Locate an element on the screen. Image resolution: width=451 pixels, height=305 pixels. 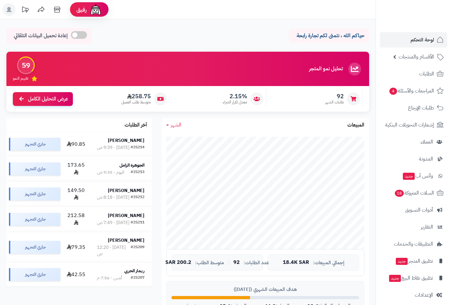
a: الإعدادات is located at coordinates (413, 295).